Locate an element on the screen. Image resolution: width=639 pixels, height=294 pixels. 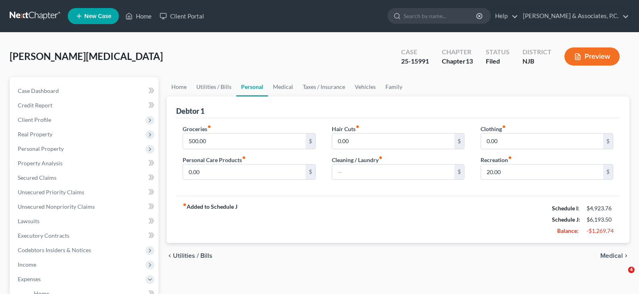
a: Unsecured Nonpriority Claims is located at coordinates (85, 207).